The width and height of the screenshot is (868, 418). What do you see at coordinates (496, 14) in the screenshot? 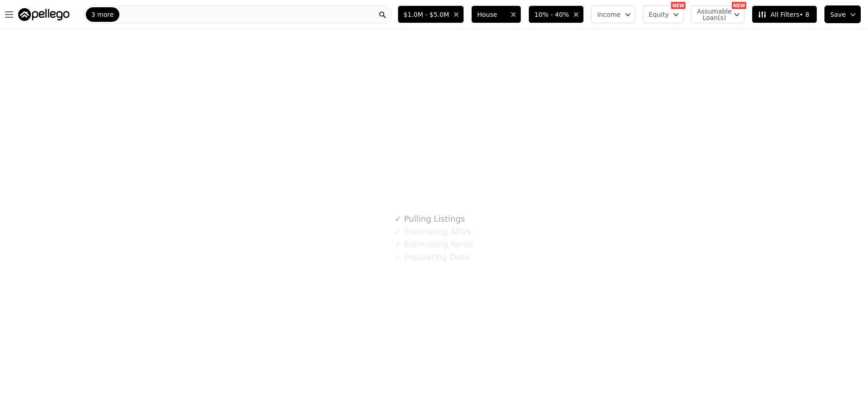
I see `button: House` at bounding box center [496, 14].